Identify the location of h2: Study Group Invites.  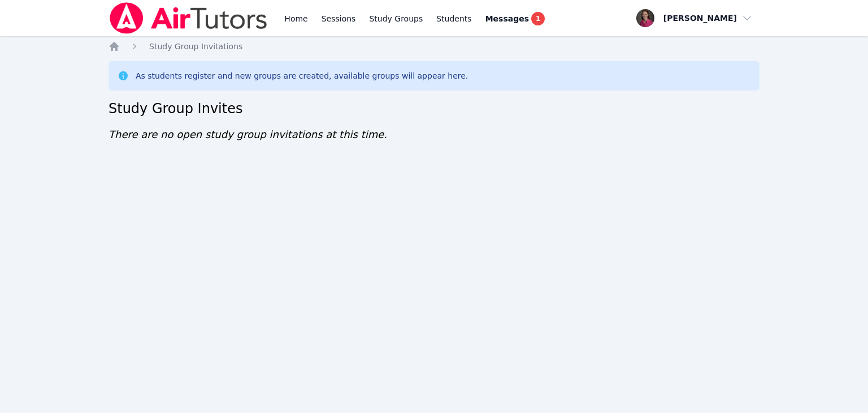
(434, 109).